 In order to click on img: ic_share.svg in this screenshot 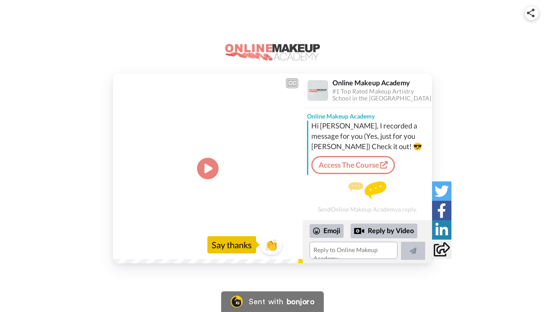, I will do `click(531, 13)`.